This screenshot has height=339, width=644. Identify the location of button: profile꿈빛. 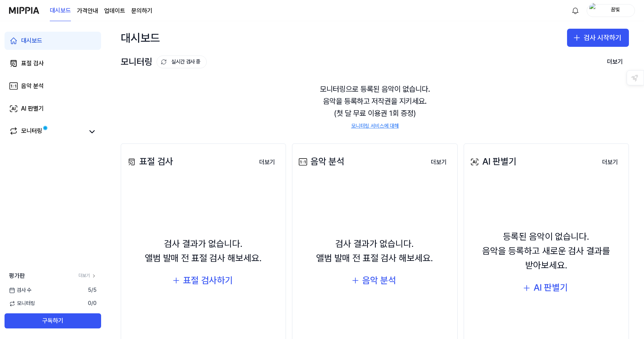
(611, 11).